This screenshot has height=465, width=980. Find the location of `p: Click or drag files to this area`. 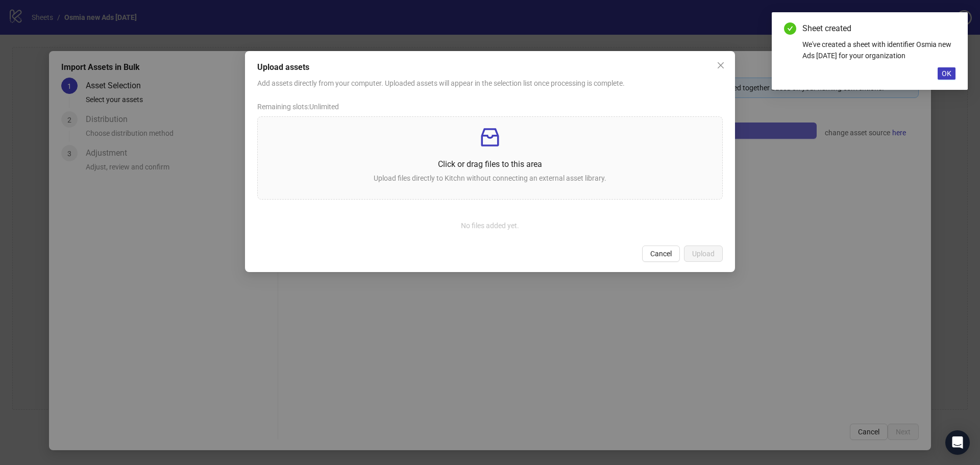

p: Click or drag files to this area is located at coordinates (490, 164).